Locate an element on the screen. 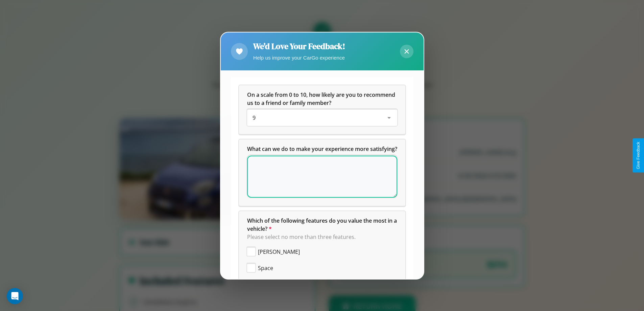 This screenshot has height=311, width=644. div: Give Feedback is located at coordinates (638, 155).